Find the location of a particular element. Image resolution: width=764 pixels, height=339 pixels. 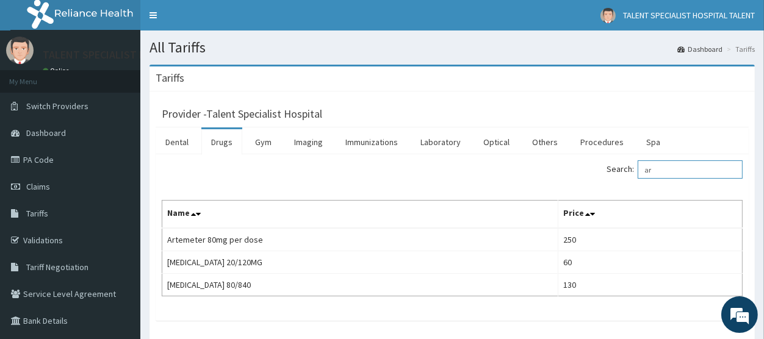

span: We're online! is located at coordinates (120, 157).